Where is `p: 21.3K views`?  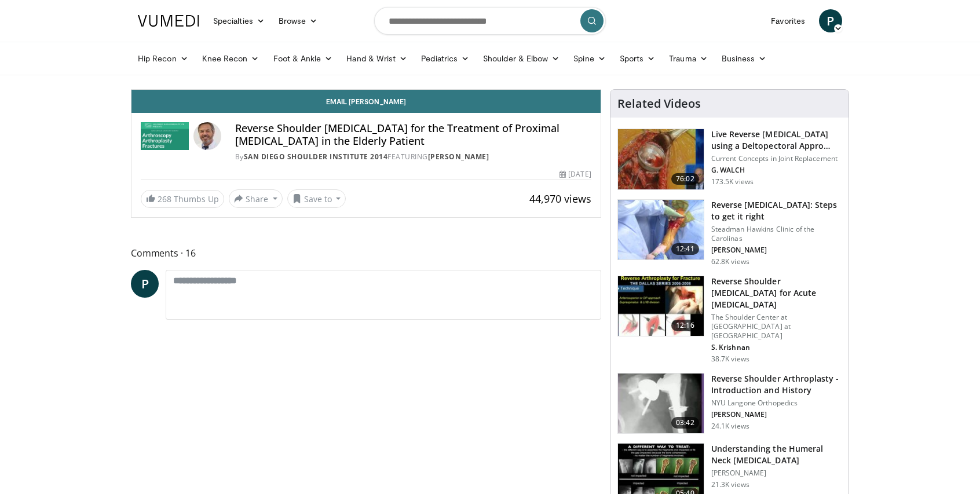 p: 21.3K views is located at coordinates (730, 485).